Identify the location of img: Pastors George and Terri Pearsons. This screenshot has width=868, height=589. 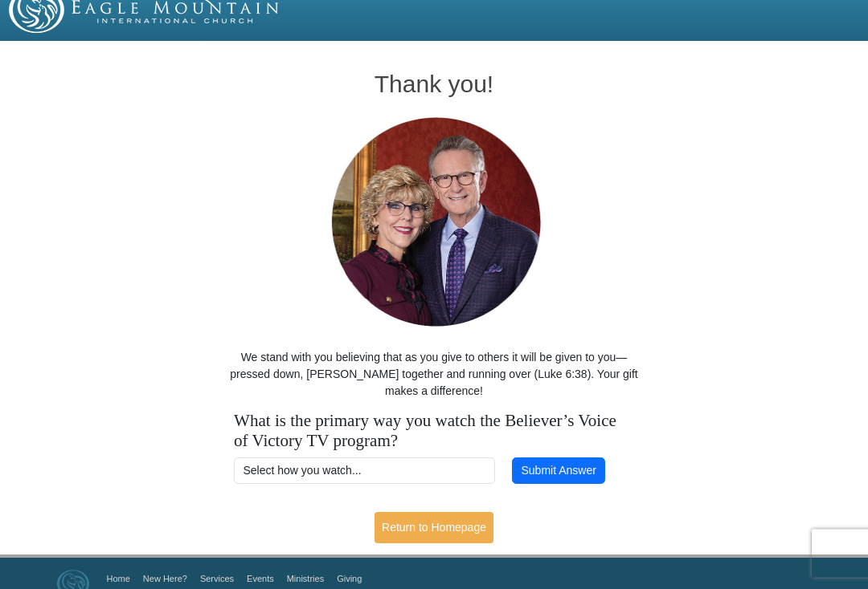
(434, 223).